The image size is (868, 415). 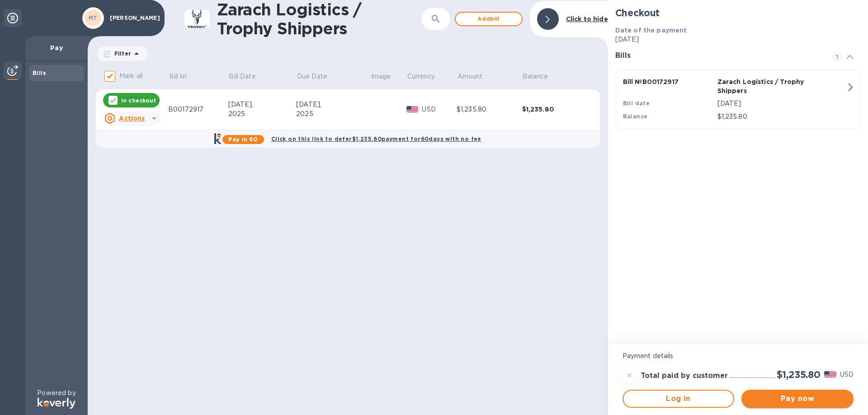 What do you see at coordinates (678, 399) in the screenshot?
I see `button: Log in` at bounding box center [678, 399].